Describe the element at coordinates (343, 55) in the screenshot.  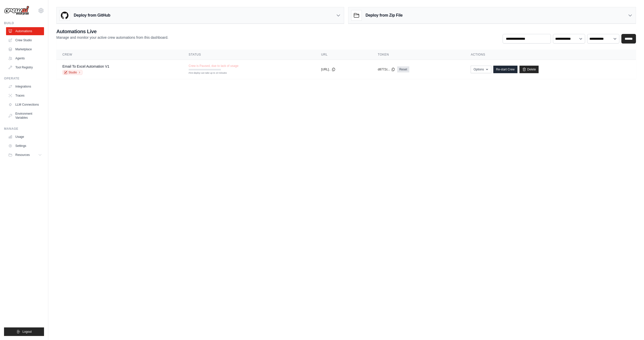
I see `th: URL` at that location.